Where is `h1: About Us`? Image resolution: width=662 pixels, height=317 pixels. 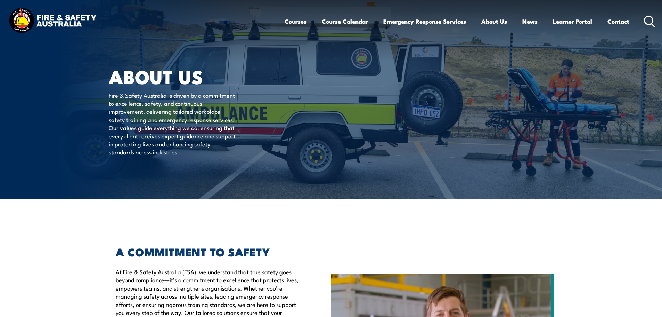 h1: About Us is located at coordinates (195, 76).